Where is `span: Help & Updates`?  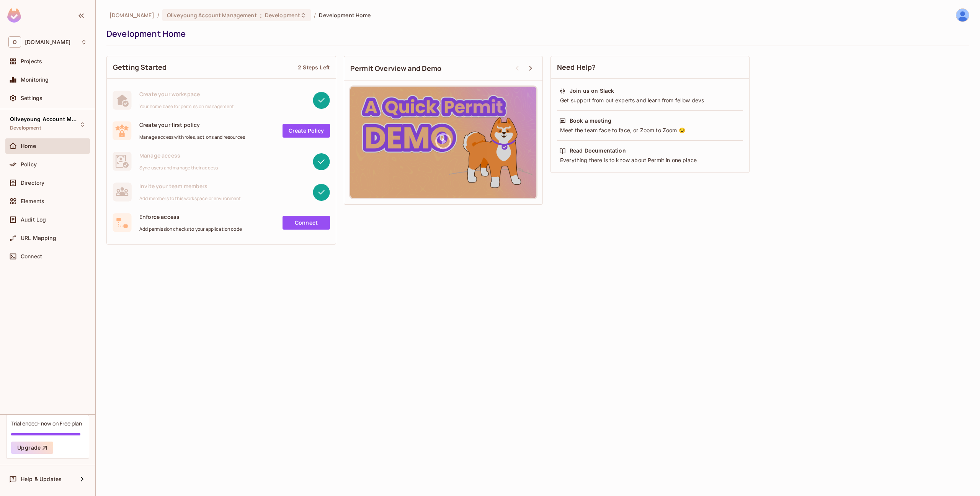 span: Help & Updates is located at coordinates (41, 478).